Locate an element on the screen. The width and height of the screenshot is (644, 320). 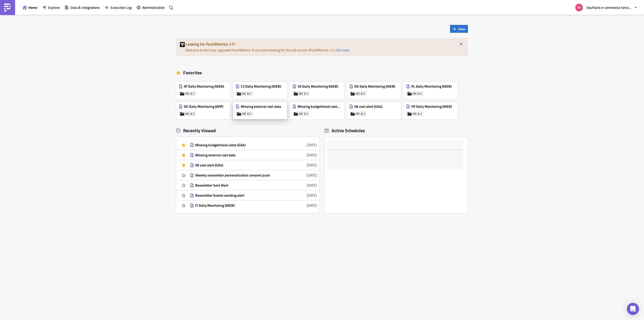
span: Kaufland e-commerce Services GmbH & Co. KG is located at coordinates (609, 7).